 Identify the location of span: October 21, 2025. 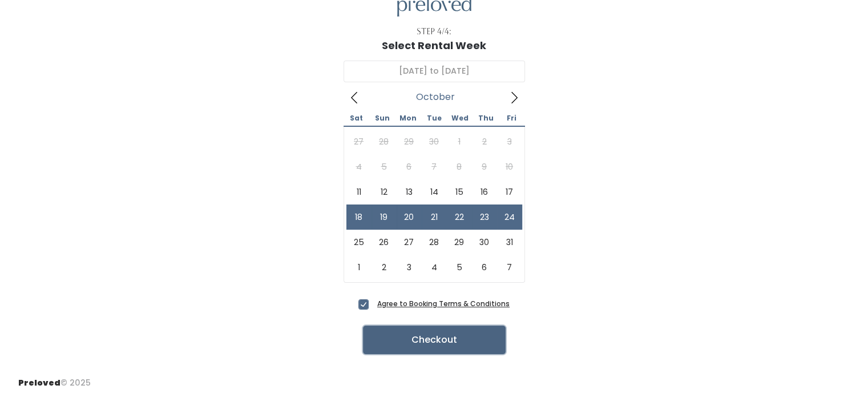
(434, 217).